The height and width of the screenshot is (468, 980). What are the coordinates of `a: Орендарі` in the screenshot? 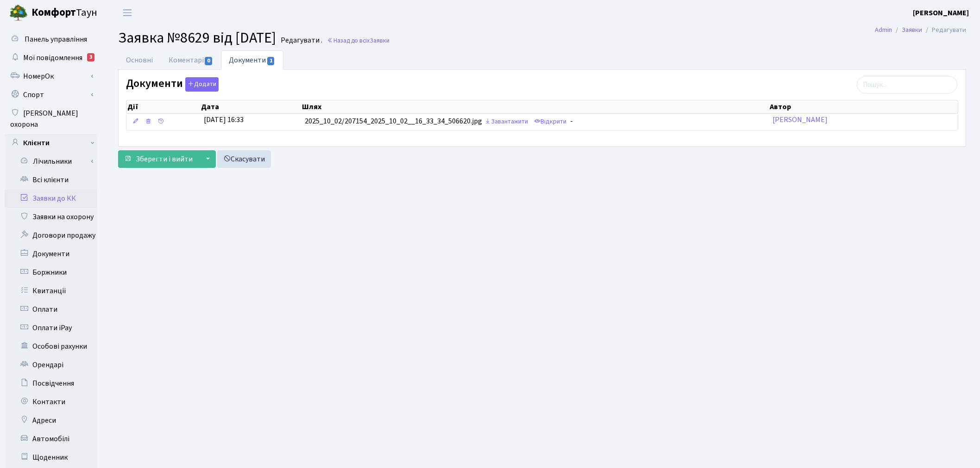 It's located at (51, 365).